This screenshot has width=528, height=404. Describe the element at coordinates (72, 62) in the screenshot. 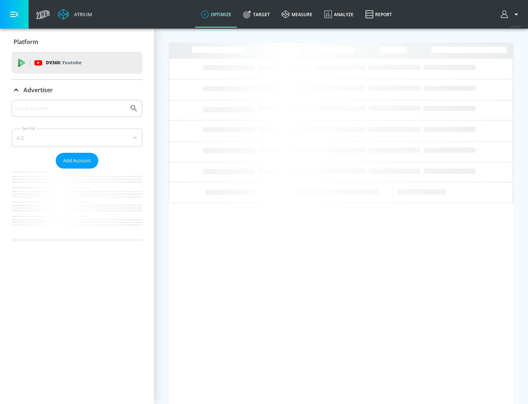

I see `p: Youtube` at that location.